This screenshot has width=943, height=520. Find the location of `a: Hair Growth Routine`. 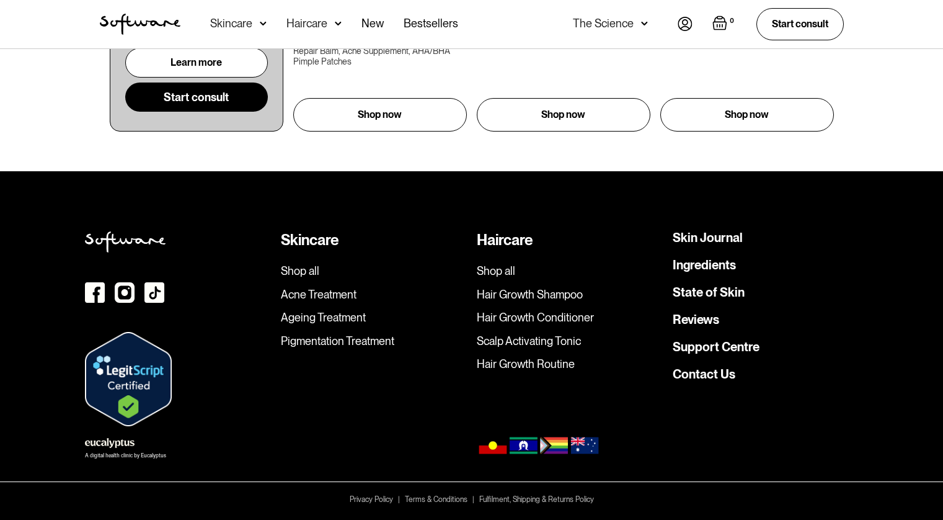

a: Hair Growth Routine is located at coordinates (570, 364).